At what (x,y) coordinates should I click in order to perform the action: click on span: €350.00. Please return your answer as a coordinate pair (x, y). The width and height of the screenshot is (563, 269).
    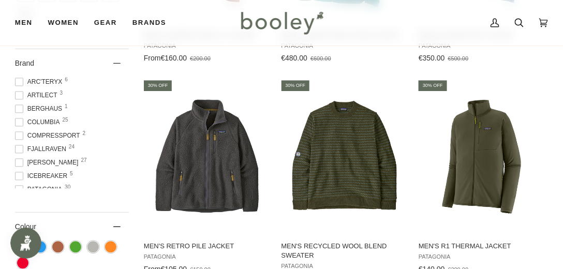
    Looking at the image, I should click on (431, 58).